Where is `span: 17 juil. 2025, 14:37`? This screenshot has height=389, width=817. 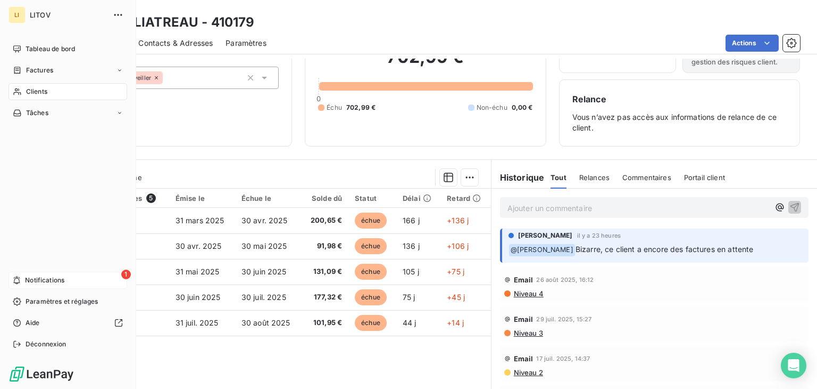 span: 17 juil. 2025, 14:37 is located at coordinates (563, 358).